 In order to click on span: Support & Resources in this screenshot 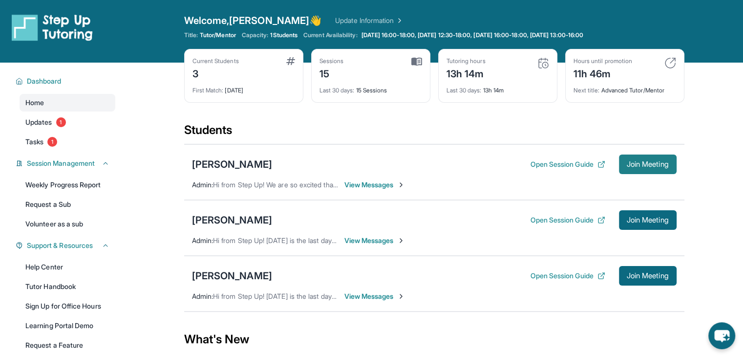, I will do `click(60, 245)`.